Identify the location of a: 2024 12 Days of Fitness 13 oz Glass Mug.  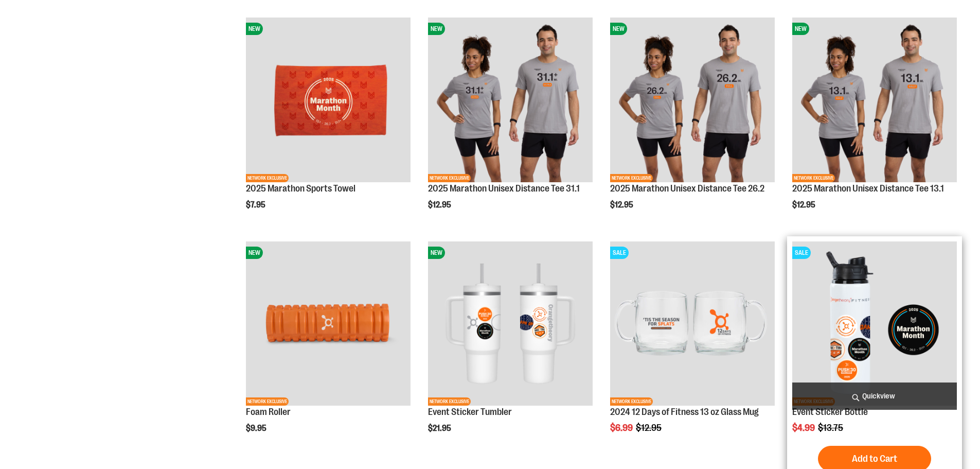
(684, 412).